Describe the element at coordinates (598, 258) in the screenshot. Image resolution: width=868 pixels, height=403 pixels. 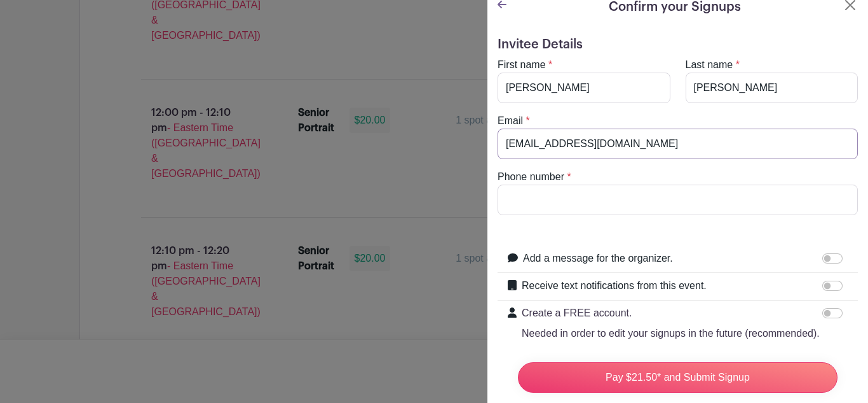
I see `label: Add a message for the organizer.` at that location.